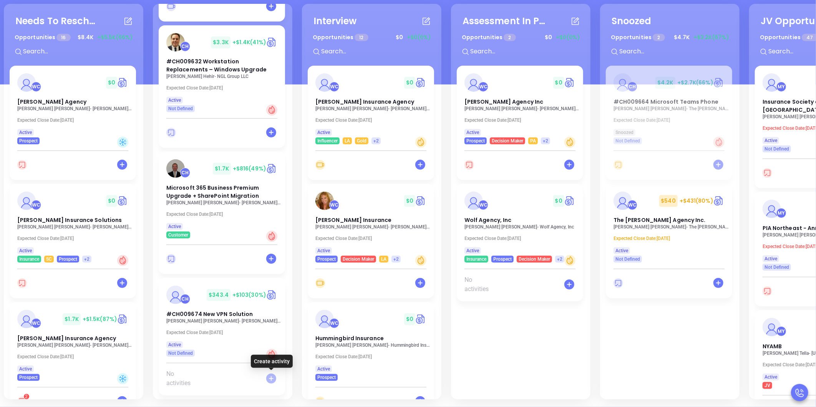 This screenshot has width=816, height=407. I want to click on span: $ 8.4K, so click(85, 37).